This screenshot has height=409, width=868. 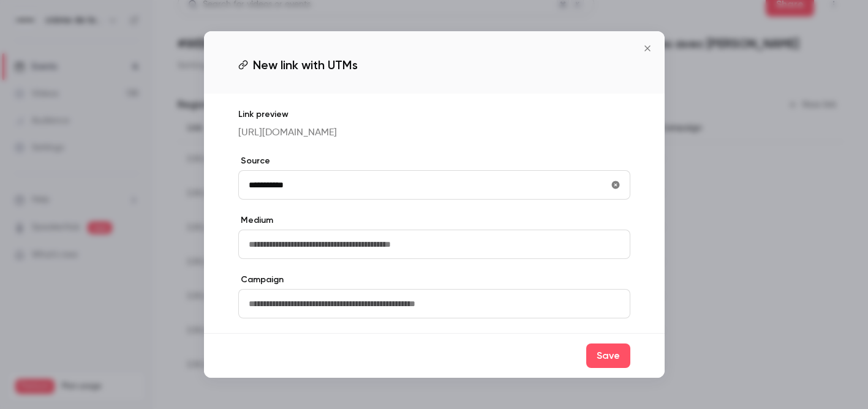 What do you see at coordinates (434, 280) in the screenshot?
I see `label: Campaign` at bounding box center [434, 280].